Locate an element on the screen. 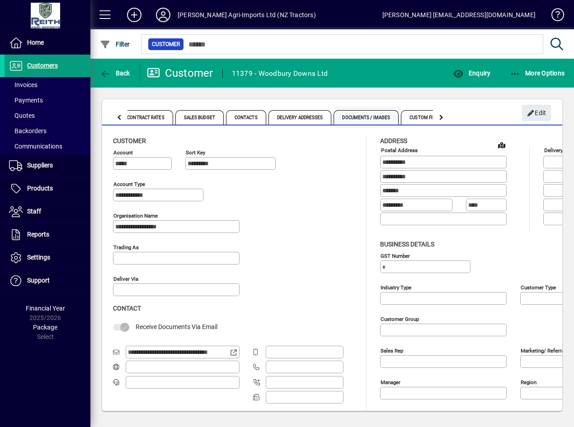 The image size is (574, 427). mat-label: Region is located at coordinates (528, 382).